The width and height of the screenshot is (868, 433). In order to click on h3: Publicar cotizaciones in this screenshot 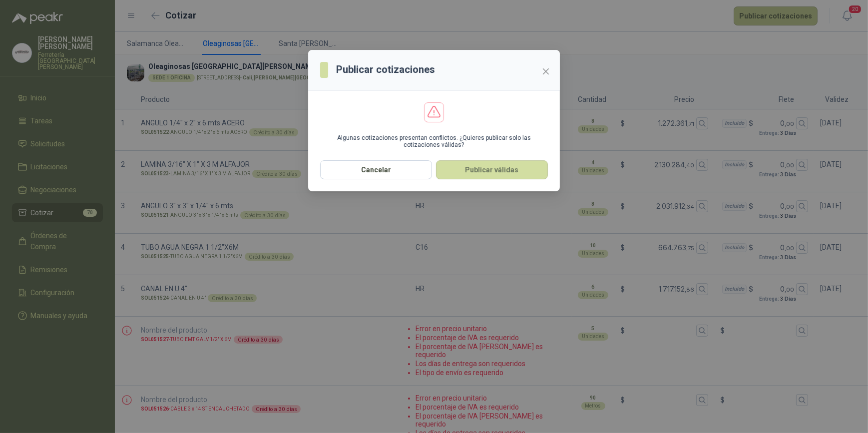, I will do `click(386, 69)`.